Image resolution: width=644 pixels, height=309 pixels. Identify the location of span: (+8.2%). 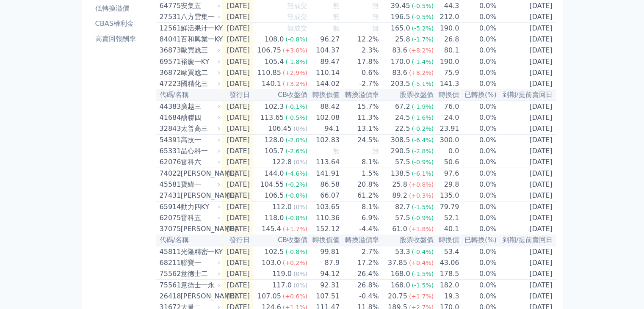
(421, 73).